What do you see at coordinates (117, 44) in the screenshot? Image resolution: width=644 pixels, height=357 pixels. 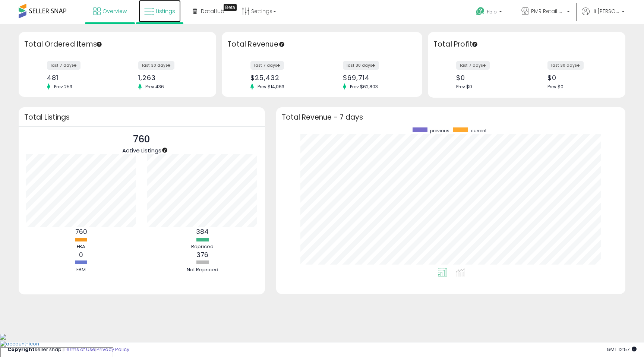 I see `h3: Total Ordered Items` at bounding box center [117, 44].